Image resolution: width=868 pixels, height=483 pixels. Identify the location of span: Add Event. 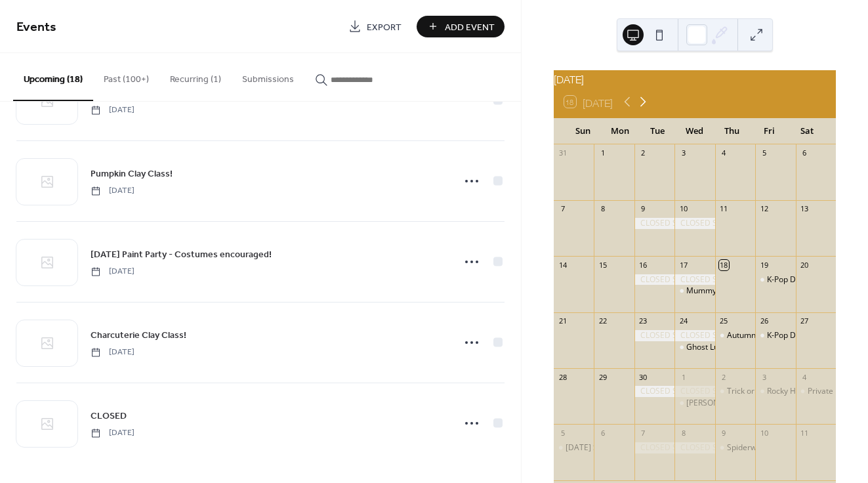
(470, 27).